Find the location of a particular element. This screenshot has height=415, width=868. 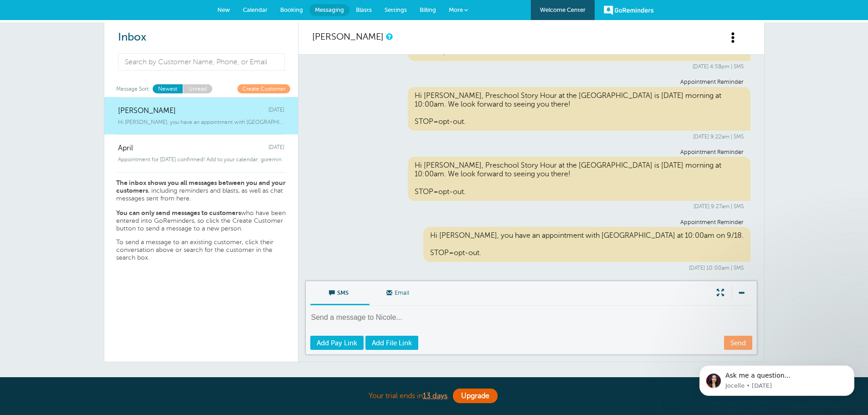

b: 13 days is located at coordinates (435, 396).